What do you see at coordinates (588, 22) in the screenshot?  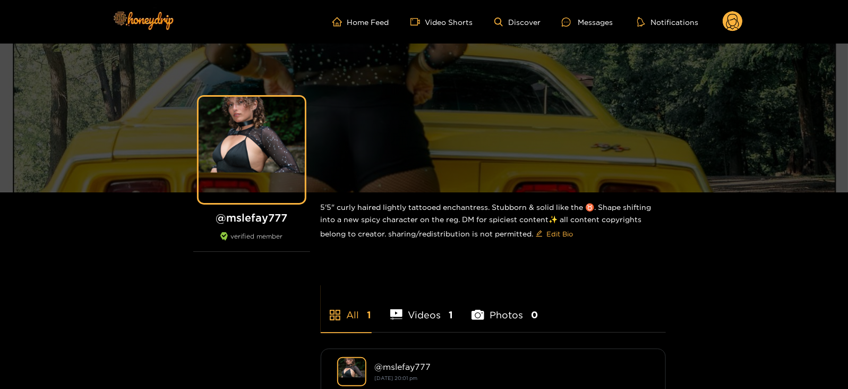 I see `div: Messages` at bounding box center [588, 22].